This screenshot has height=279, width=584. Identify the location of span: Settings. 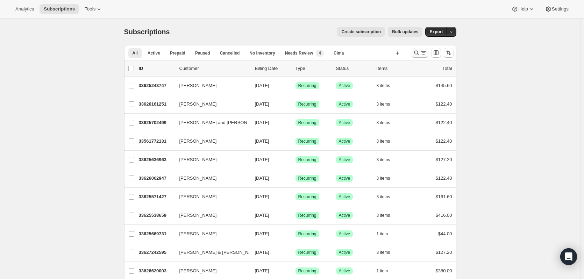
(560, 9).